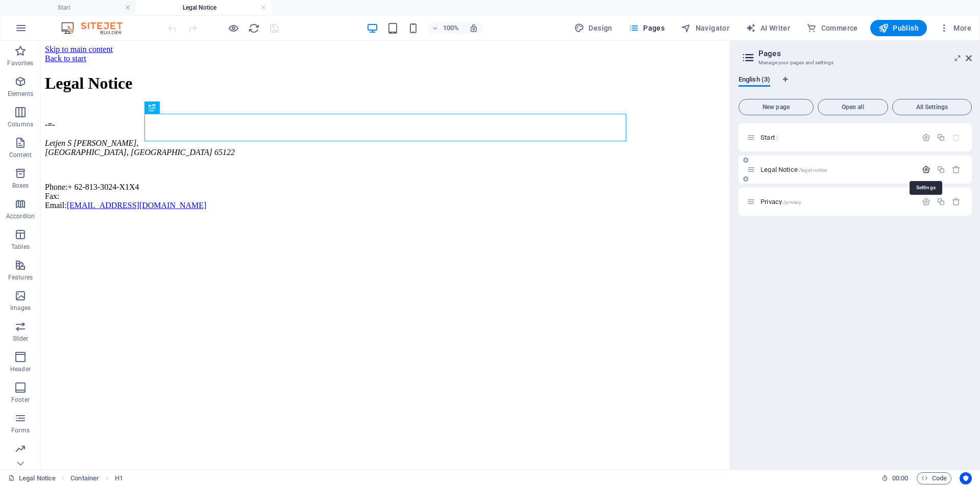 The image size is (980, 486). I want to click on a: Click to cancel selection. Double-click to open Pages, so click(32, 479).